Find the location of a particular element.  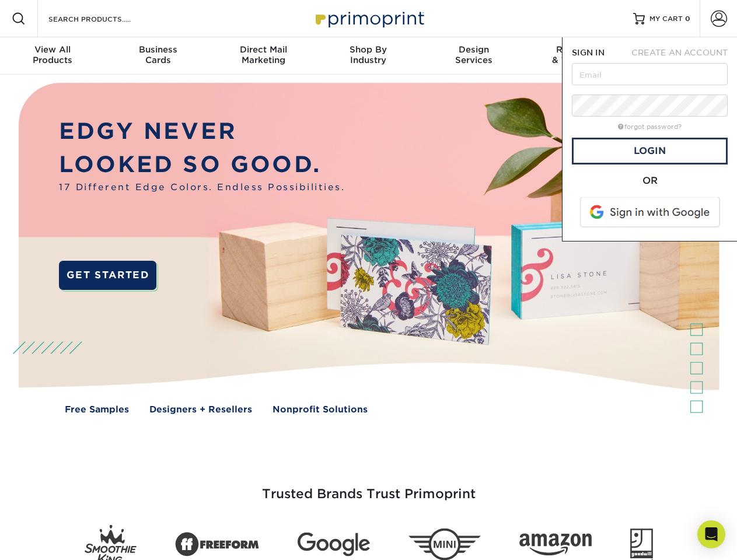

a: BusinessCards is located at coordinates (157, 56).